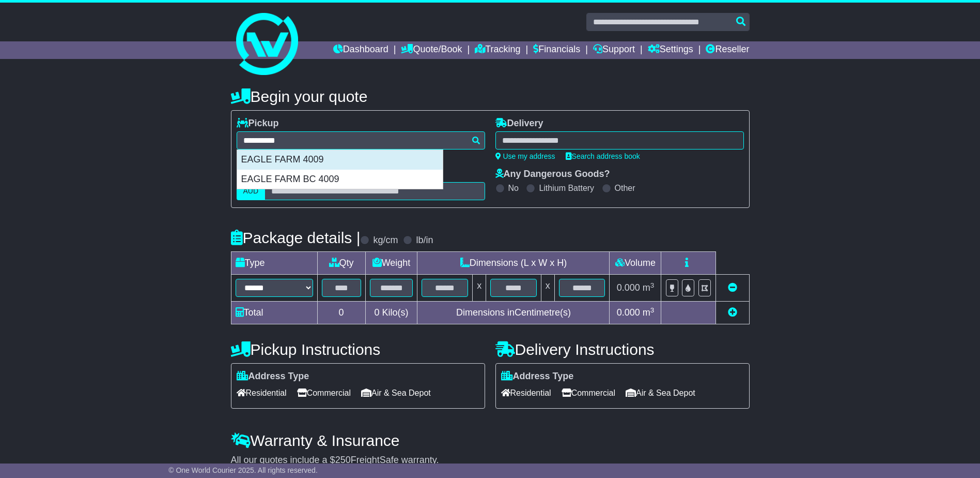 This screenshot has height=478, width=980. I want to click on a: Financials, so click(556, 50).